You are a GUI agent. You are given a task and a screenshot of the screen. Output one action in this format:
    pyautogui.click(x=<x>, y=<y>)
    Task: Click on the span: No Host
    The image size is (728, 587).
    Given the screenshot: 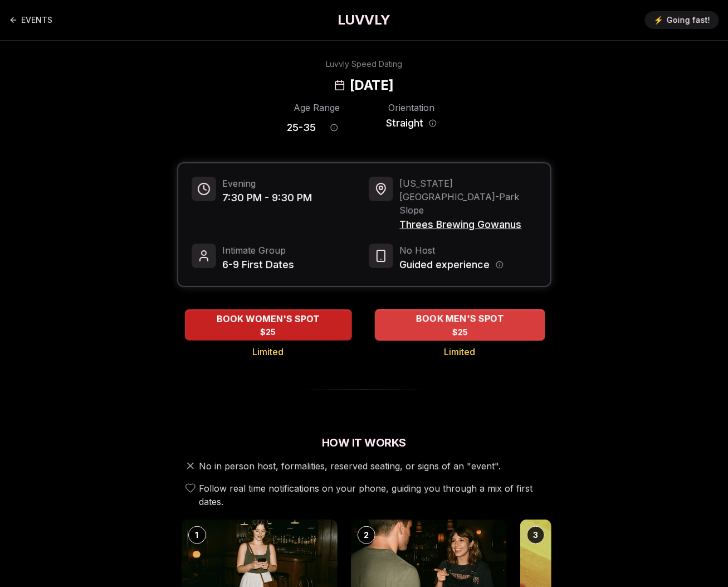 What is the action you would take?
    pyautogui.click(x=452, y=251)
    